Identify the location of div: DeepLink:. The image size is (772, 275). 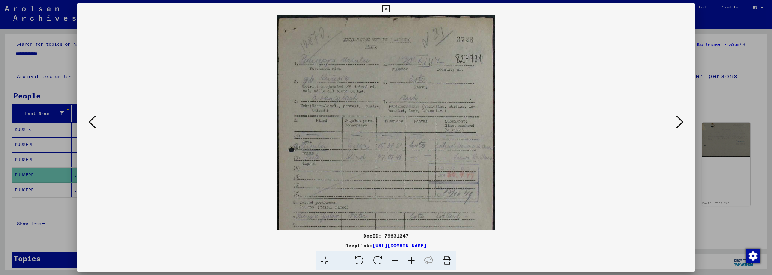
(386, 245).